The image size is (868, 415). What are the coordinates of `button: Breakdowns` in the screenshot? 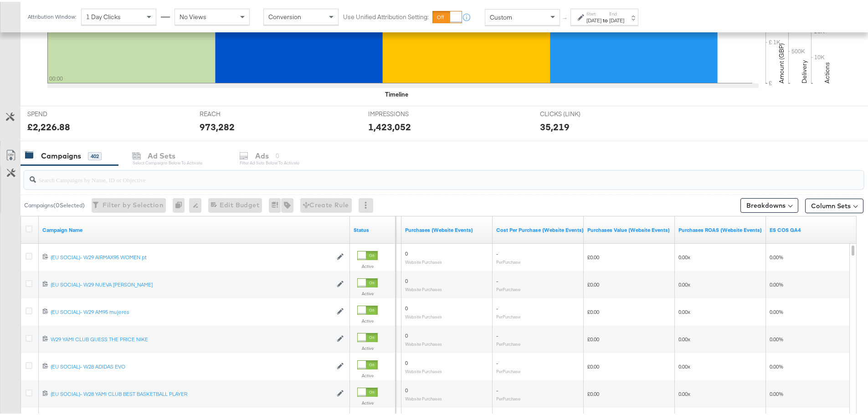 It's located at (769, 204).